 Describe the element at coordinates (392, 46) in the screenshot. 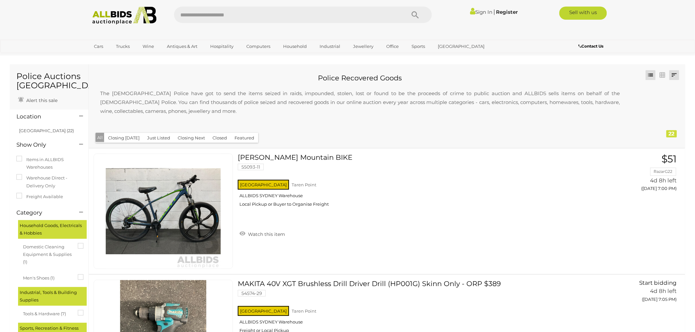

I see `a: Office` at that location.